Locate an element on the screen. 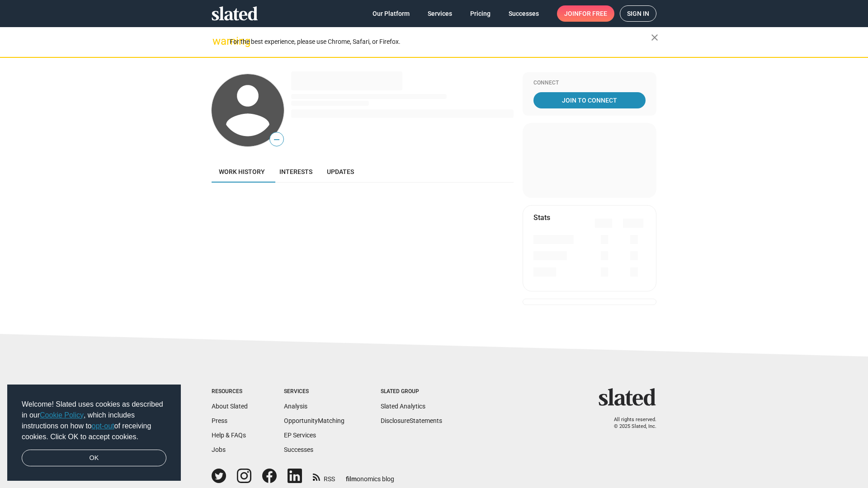 Image resolution: width=868 pixels, height=488 pixels. a: RSS is located at coordinates (323, 476).